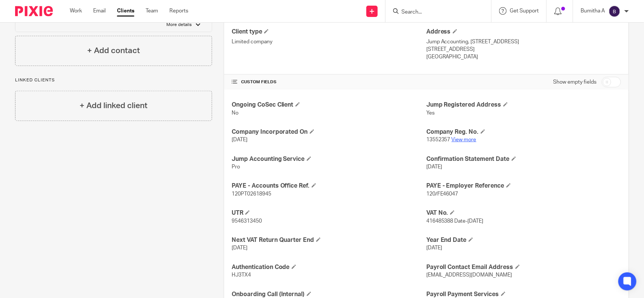 The image size is (644, 298). What do you see at coordinates (524, 213) in the screenshot?
I see `h4: VAT No.` at bounding box center [524, 213].